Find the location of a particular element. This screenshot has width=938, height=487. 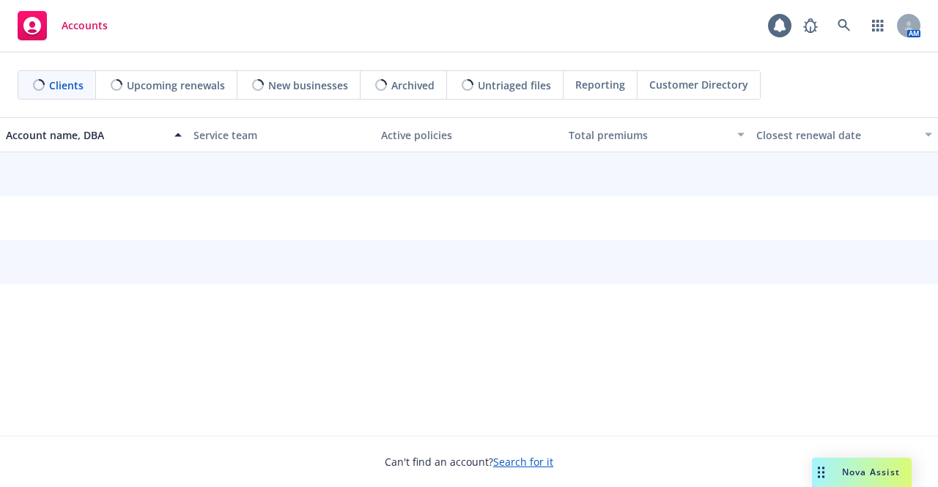

a: Report a Bug is located at coordinates (810, 26).